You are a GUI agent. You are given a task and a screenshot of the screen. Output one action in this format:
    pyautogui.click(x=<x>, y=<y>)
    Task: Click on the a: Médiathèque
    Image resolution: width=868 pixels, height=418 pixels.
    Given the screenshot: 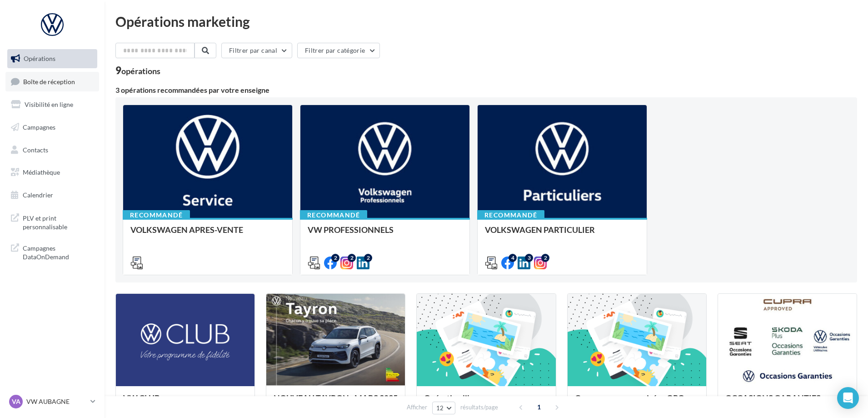 What is the action you would take?
    pyautogui.click(x=52, y=172)
    